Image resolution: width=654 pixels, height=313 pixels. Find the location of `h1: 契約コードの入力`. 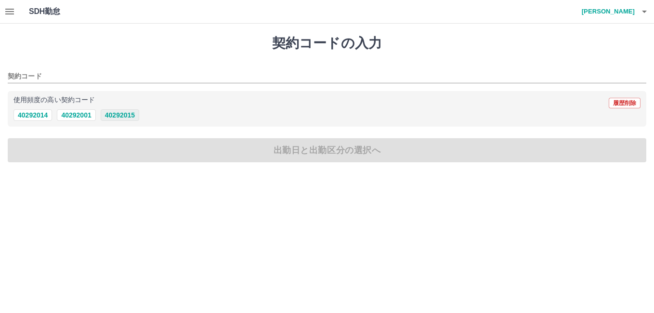

h1: 契約コードの入力 is located at coordinates (327, 43).